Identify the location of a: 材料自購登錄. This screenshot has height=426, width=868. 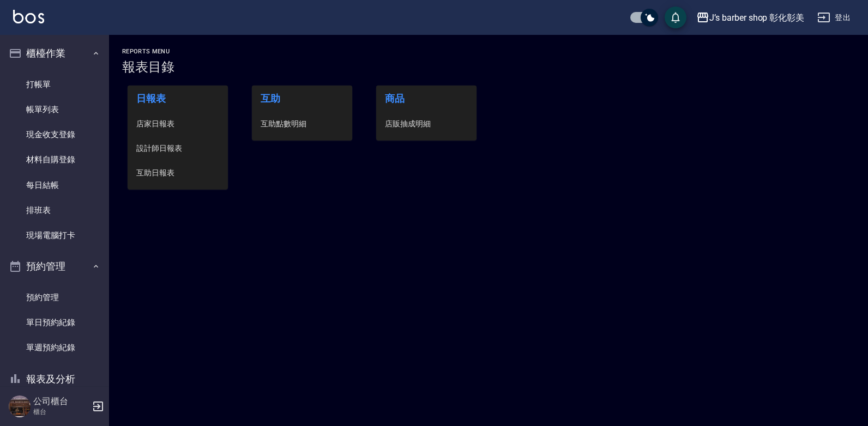
(55, 159).